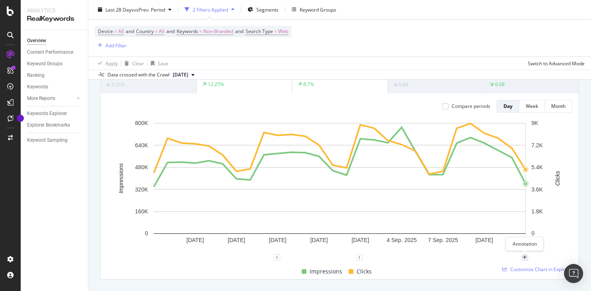  I want to click on text: 3.6K, so click(537, 189).